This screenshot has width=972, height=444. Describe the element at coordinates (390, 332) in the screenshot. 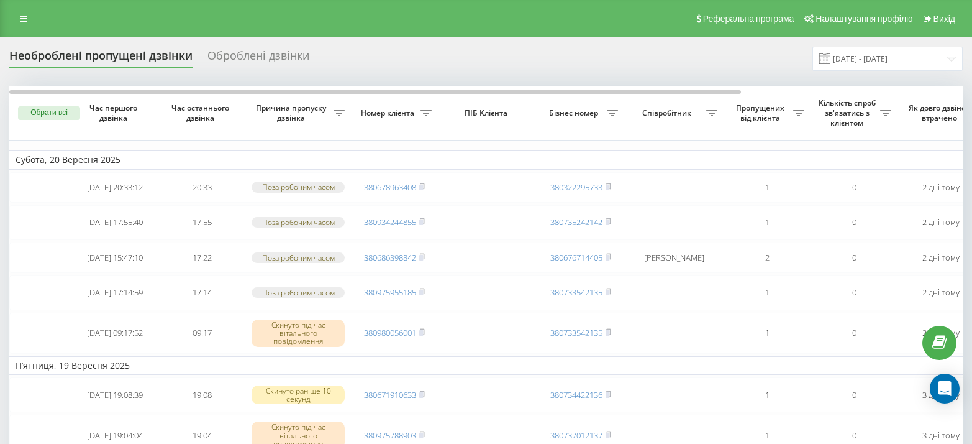

I see `a: 380980056001` at that location.